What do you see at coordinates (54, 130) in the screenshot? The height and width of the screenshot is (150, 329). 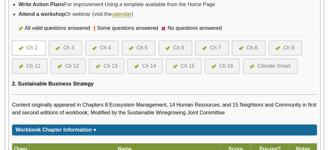 I see `span: Workbook Chapter Information` at bounding box center [54, 130].